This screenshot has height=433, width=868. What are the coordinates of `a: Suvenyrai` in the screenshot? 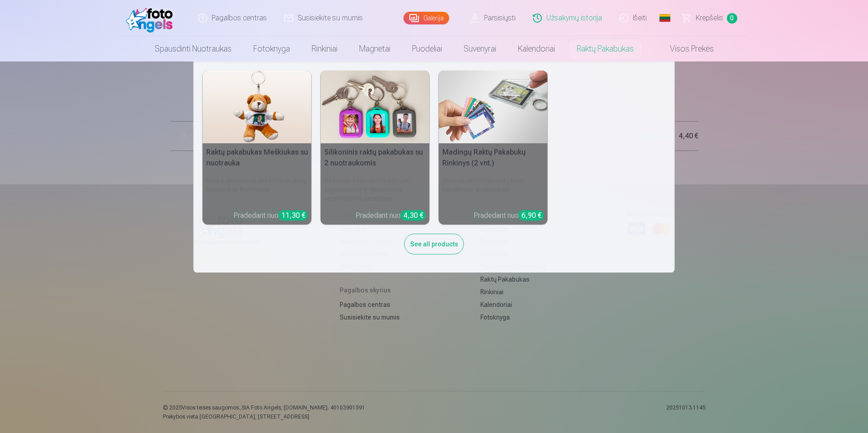 It's located at (480, 49).